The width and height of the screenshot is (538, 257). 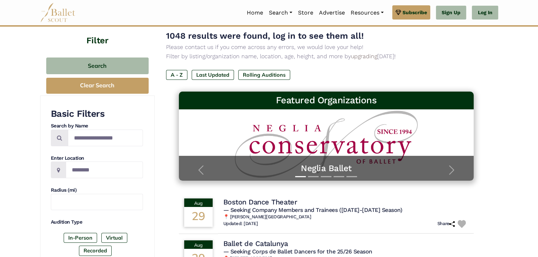 What do you see at coordinates (97, 114) in the screenshot?
I see `h3: Basic Filters` at bounding box center [97, 114].